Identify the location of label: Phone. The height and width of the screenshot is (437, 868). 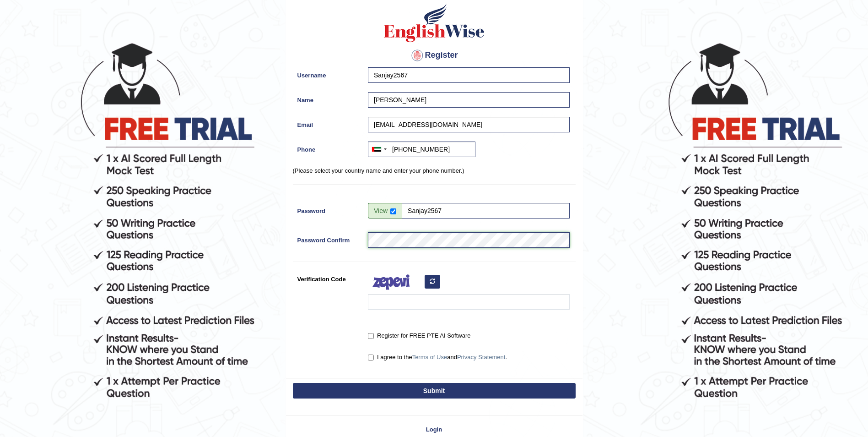
(328, 147).